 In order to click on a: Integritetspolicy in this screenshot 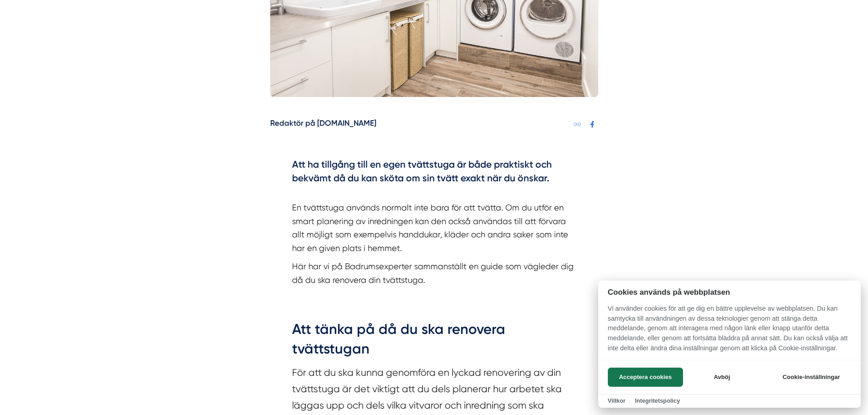, I will do `click(657, 401)`.